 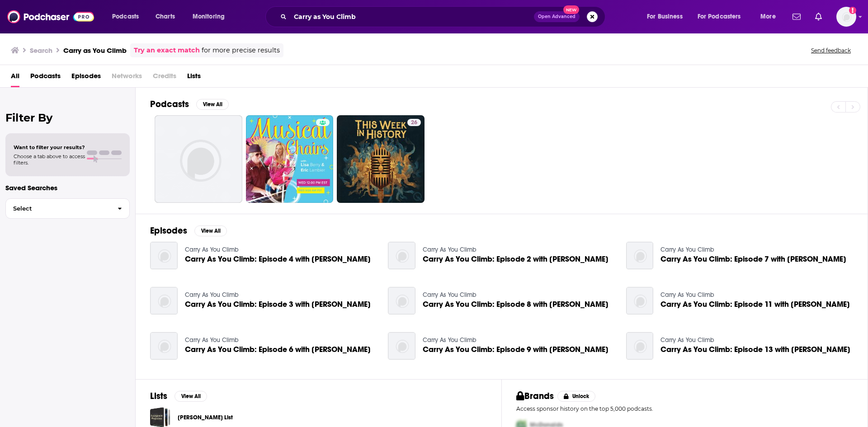 What do you see at coordinates (768, 17) in the screenshot?
I see `span: More` at bounding box center [768, 17].